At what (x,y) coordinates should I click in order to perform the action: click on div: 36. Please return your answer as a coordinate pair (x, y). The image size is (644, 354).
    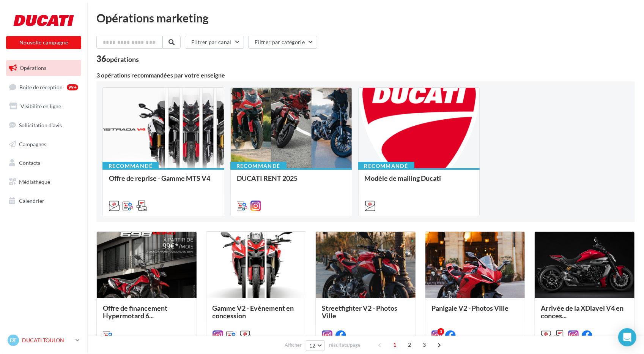
    Looking at the image, I should click on (118, 59).